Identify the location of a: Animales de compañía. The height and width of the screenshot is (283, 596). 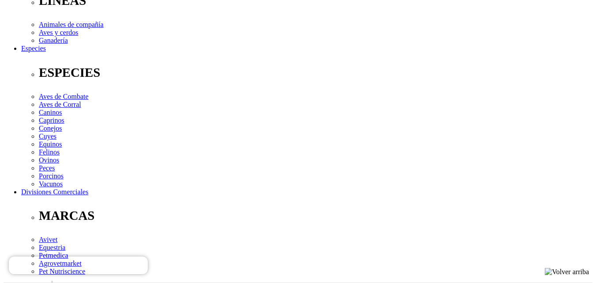
(71, 24).